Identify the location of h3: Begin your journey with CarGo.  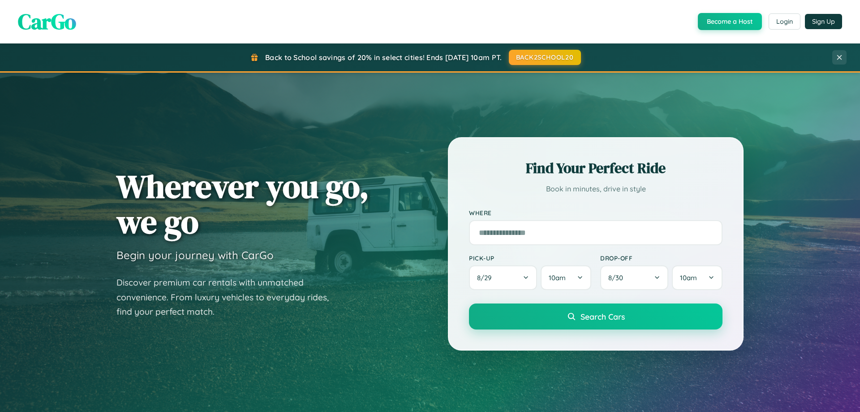
(195, 255).